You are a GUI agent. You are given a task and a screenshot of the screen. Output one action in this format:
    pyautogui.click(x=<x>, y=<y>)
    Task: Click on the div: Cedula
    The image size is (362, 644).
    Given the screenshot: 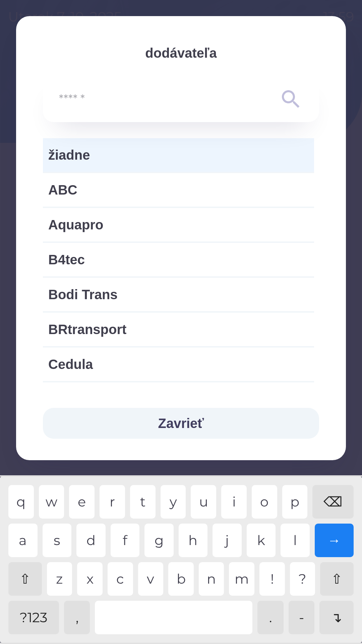 What is the action you would take?
    pyautogui.click(x=178, y=364)
    